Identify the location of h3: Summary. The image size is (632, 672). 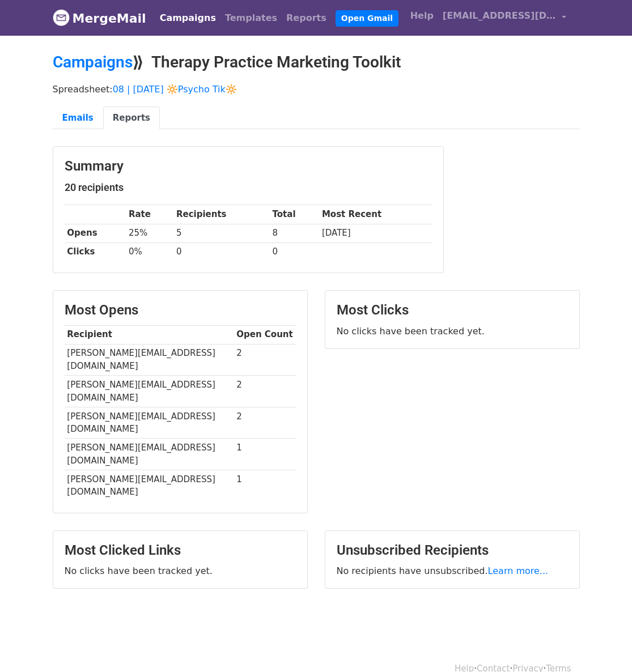
(248, 166).